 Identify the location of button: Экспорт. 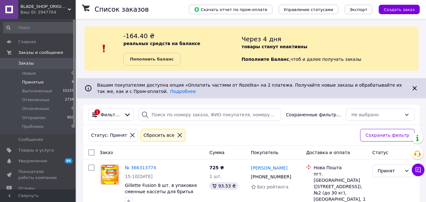
(358, 9).